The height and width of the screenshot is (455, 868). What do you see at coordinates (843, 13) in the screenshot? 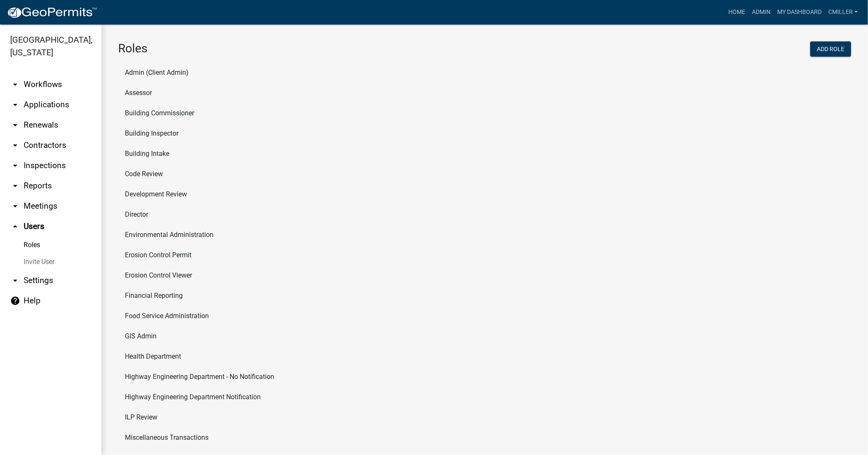
I see `a: cmiller` at bounding box center [843, 13].